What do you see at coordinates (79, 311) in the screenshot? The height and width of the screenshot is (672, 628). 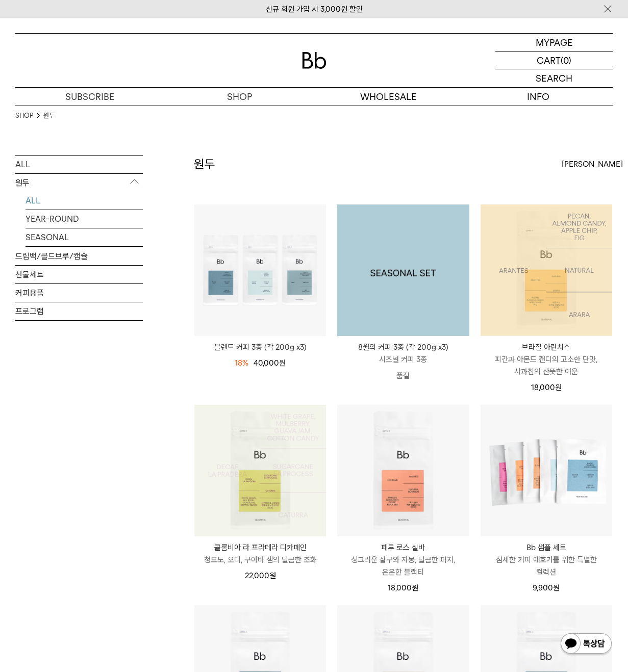 I see `a: 프로그램` at bounding box center [79, 311].